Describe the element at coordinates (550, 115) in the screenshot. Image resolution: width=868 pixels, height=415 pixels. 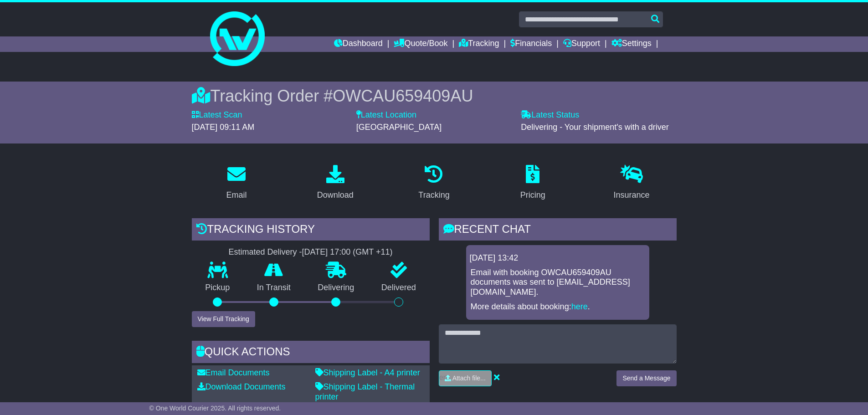
I see `label: Latest Status` at that location.